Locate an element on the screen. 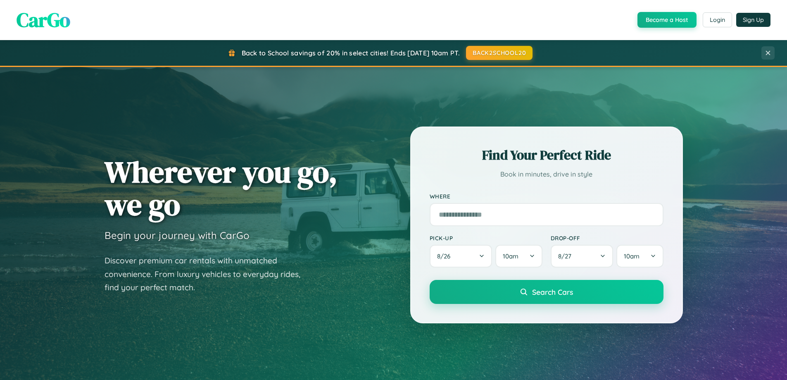  h1: Wherever you go, we go is located at coordinates (221, 188).